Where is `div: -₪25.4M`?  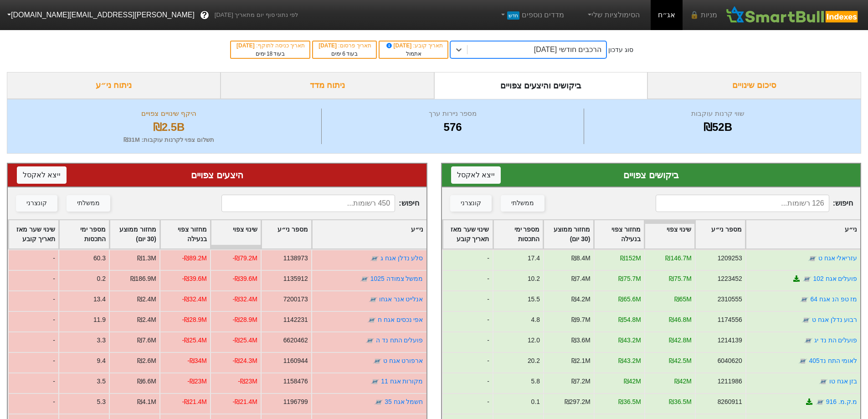
div: -₪25.4M is located at coordinates (245, 341).